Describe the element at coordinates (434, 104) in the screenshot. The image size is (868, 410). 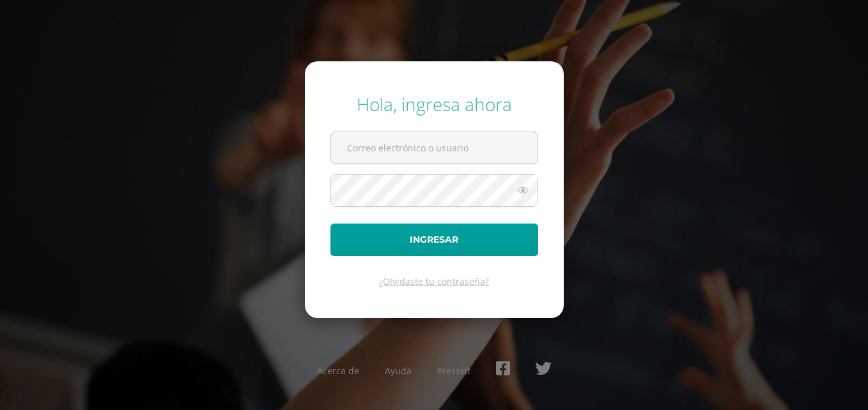
I see `div: Hola, ingresa ahora` at that location.